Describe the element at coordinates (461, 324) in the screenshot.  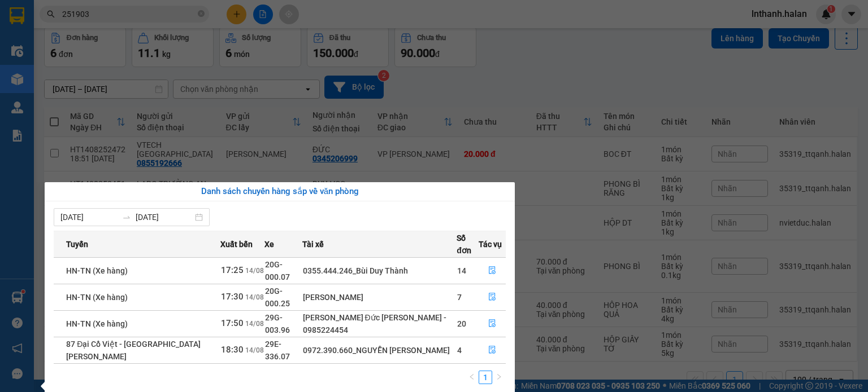
I see `span: 20` at that location.